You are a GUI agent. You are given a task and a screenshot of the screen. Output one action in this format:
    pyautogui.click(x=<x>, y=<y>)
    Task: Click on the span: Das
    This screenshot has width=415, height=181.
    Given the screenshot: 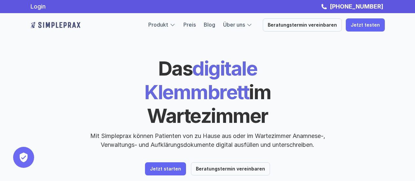 What is the action you would take?
    pyautogui.click(x=175, y=68)
    